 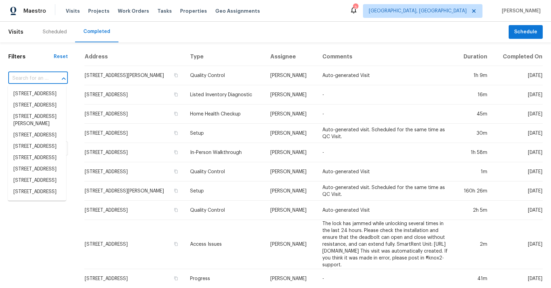 I want to click on td: 30m, so click(x=473, y=134).